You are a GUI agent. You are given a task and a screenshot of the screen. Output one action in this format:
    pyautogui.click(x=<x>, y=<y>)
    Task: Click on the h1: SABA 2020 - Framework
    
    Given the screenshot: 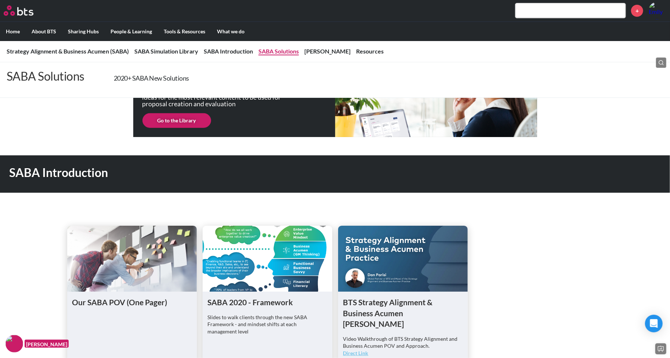 What is the action you would take?
    pyautogui.click(x=267, y=302)
    